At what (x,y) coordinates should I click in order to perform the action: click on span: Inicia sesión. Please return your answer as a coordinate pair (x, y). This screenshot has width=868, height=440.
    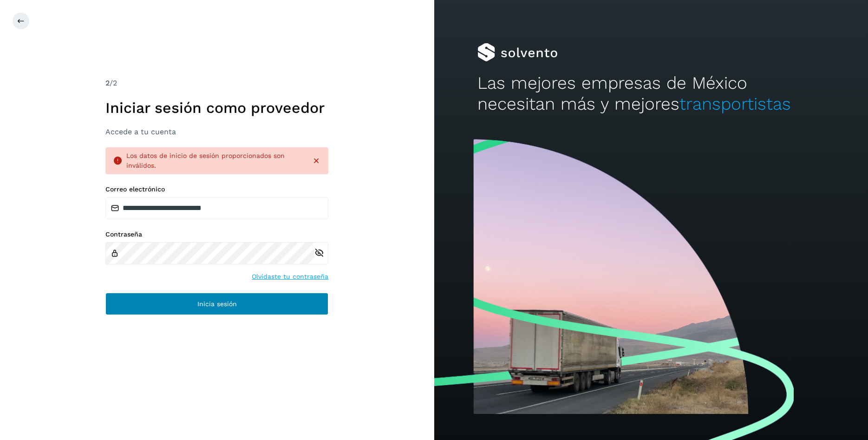
    Looking at the image, I should click on (217, 304).